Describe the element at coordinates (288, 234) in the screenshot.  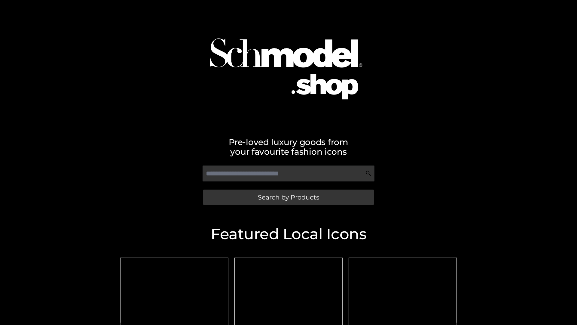
I see `h2: Featured Local Icons​` at that location.